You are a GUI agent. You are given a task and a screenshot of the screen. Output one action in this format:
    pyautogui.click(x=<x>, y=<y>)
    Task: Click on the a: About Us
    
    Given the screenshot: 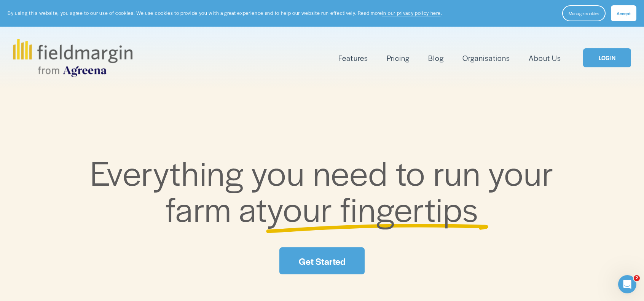 What is the action you would take?
    pyautogui.click(x=544, y=57)
    